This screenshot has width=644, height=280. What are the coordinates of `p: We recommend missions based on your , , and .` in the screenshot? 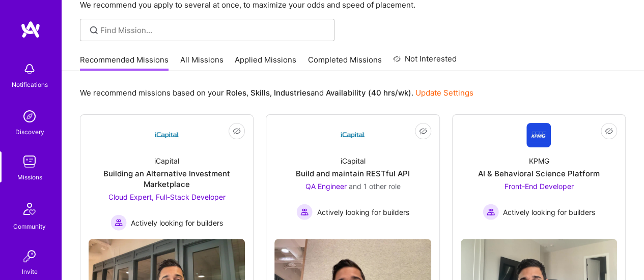 It's located at (277, 92).